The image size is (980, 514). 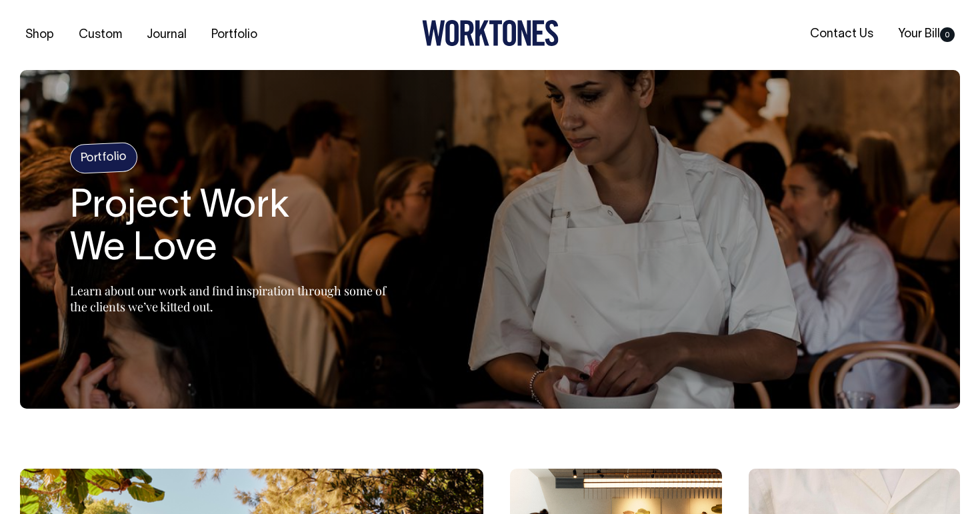 I want to click on a: Contact Us, so click(x=841, y=34).